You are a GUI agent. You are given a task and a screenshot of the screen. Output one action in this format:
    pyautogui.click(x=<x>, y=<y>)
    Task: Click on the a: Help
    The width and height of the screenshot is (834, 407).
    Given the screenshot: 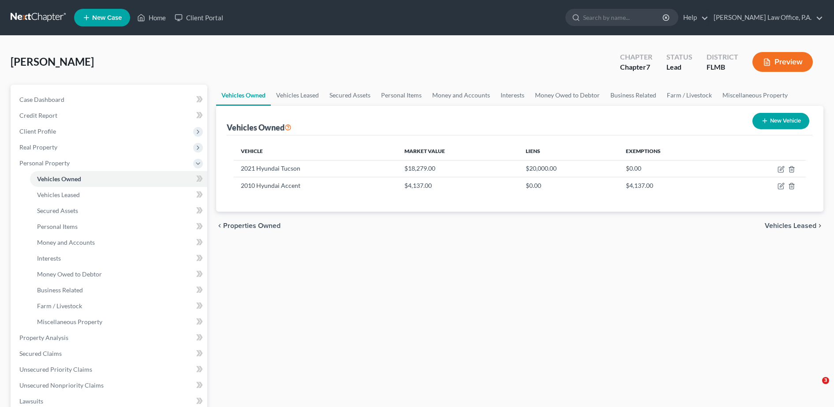 What is the action you would take?
    pyautogui.click(x=693, y=18)
    